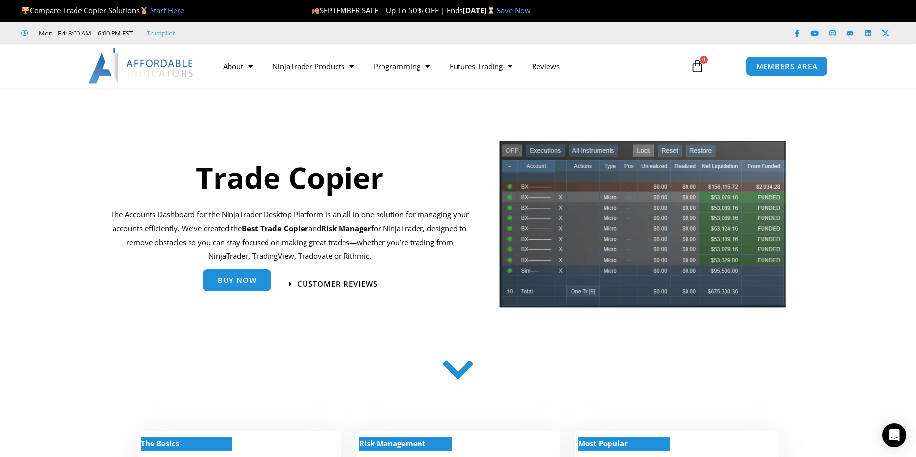 This screenshot has height=457, width=916. Describe the element at coordinates (392, 444) in the screenshot. I see `strong: Risk Management` at that location.